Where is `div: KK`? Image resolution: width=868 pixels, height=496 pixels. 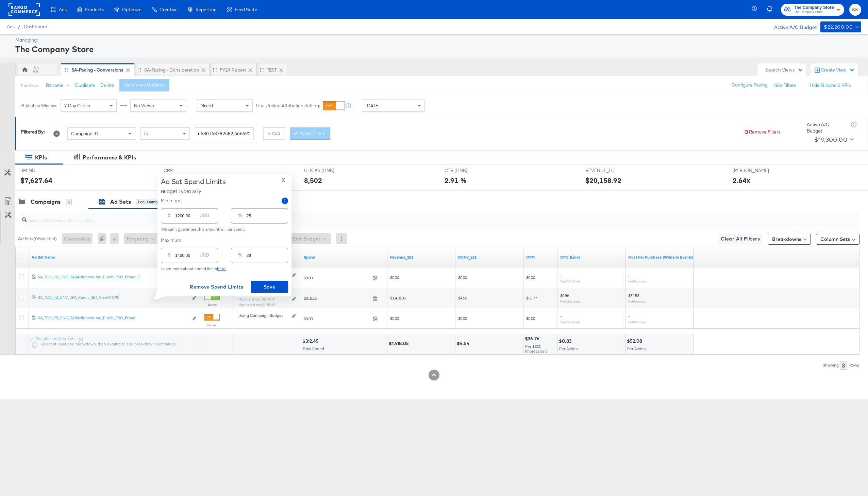 div: KK is located at coordinates (36, 71).